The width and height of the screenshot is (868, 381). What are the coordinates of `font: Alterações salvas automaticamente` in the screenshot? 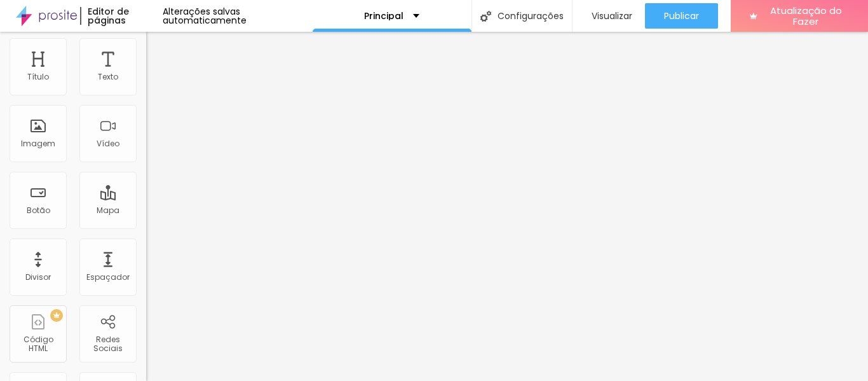 It's located at (205, 16).